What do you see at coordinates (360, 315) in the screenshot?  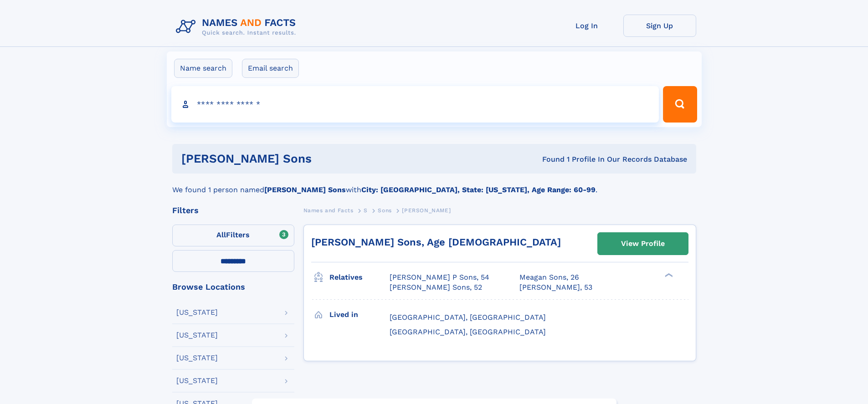 I see `h3: Lived in` at bounding box center [360, 315].